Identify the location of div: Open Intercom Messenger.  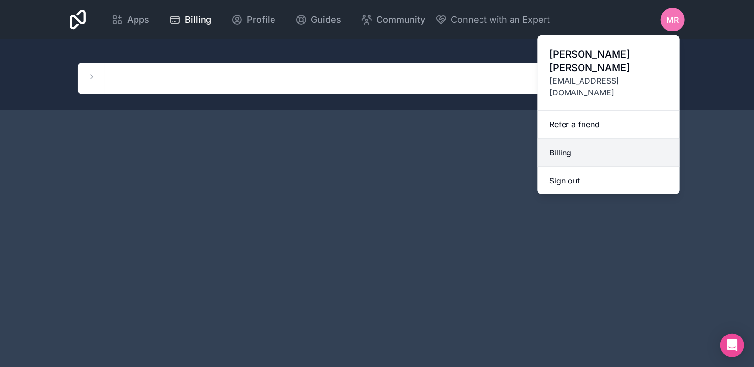
(732, 346).